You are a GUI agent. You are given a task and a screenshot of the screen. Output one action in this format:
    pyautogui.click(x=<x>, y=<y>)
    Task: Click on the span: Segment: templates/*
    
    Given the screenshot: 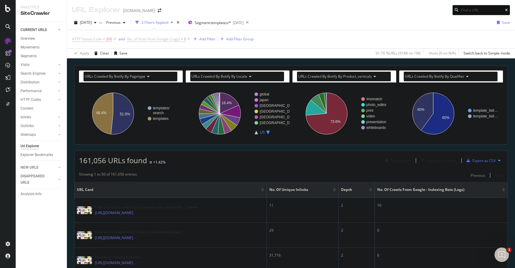 What is the action you would take?
    pyautogui.click(x=213, y=23)
    